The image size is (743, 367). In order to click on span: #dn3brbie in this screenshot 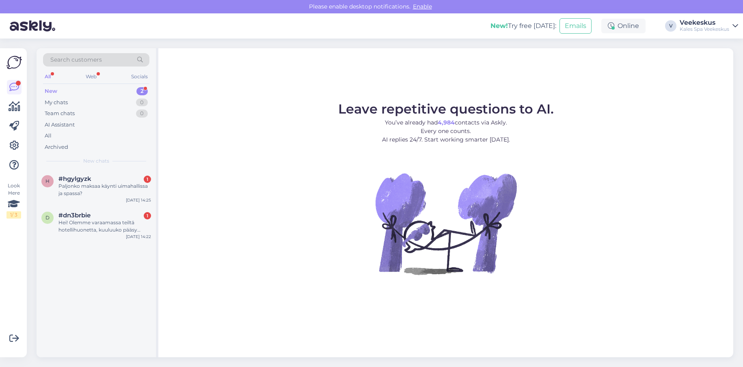, I will do `click(74, 216)`.